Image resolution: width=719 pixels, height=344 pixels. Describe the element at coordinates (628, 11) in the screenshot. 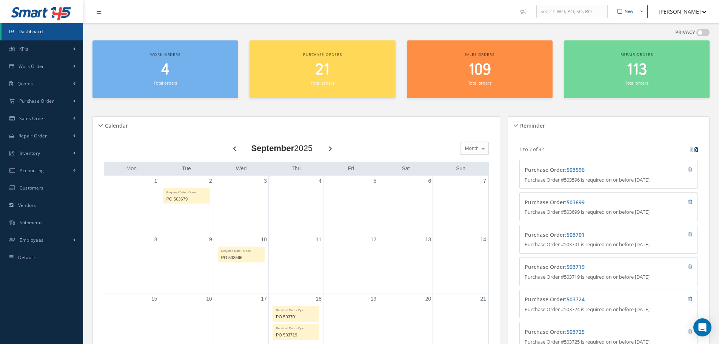

I see `div: New` at that location.